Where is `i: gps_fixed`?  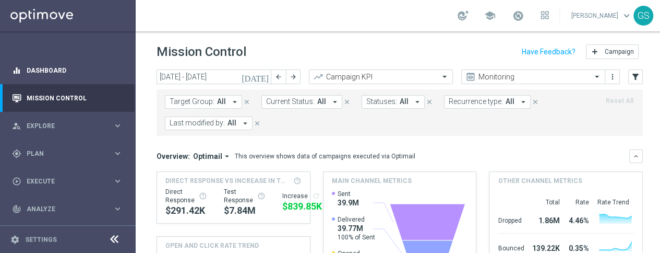
i: gps_fixed is located at coordinates (17, 153).